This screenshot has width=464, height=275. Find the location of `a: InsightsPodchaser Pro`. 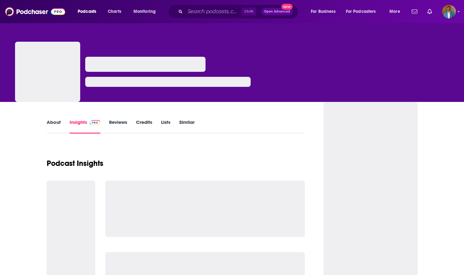

a: InsightsPodchaser Pro is located at coordinates (85, 126).